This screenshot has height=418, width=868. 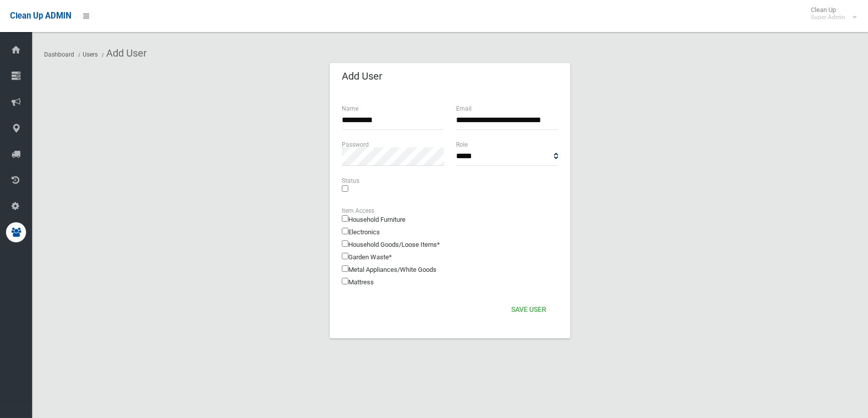 I want to click on small: Super Admin, so click(x=827, y=17).